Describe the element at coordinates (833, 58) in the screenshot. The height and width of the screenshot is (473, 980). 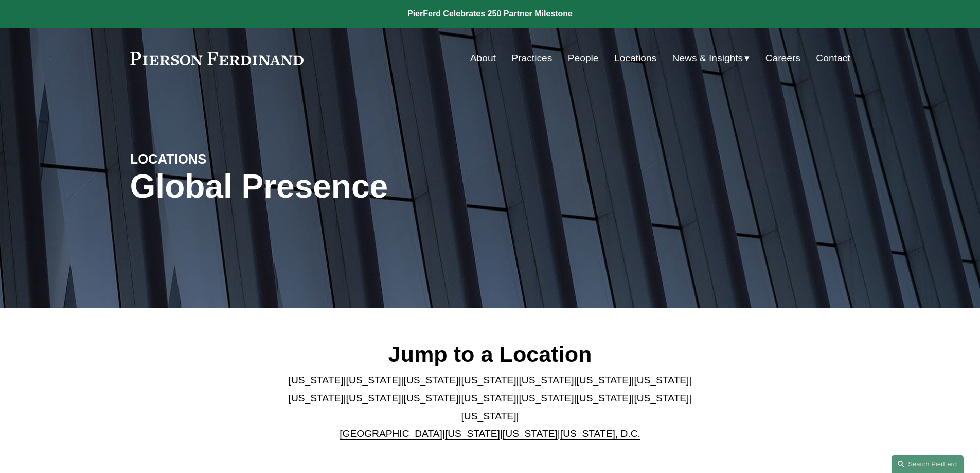
I see `a: Contact` at that location.